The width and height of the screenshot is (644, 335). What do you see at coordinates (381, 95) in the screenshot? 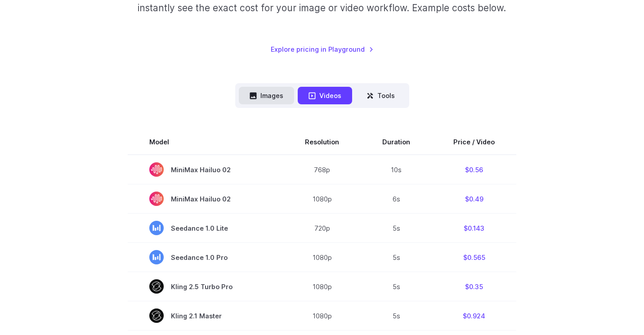
I see `button: Tools` at bounding box center [381, 95].